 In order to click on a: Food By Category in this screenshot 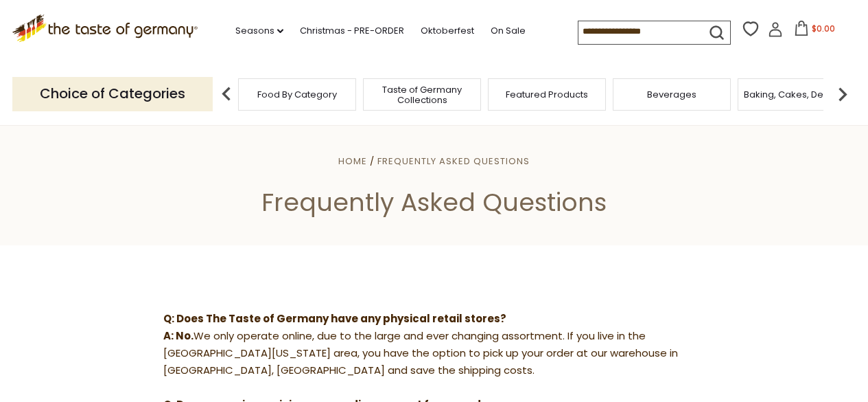, I will do `click(297, 94)`.